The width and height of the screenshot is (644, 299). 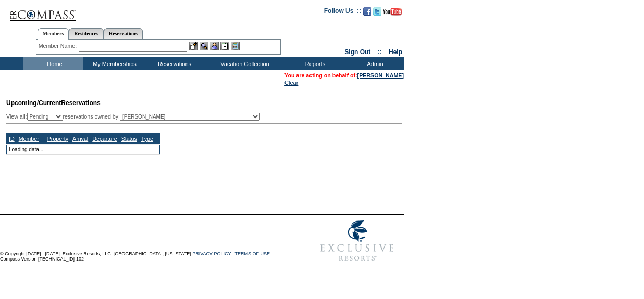 I want to click on a: Follow us on Twitter, so click(x=378, y=14).